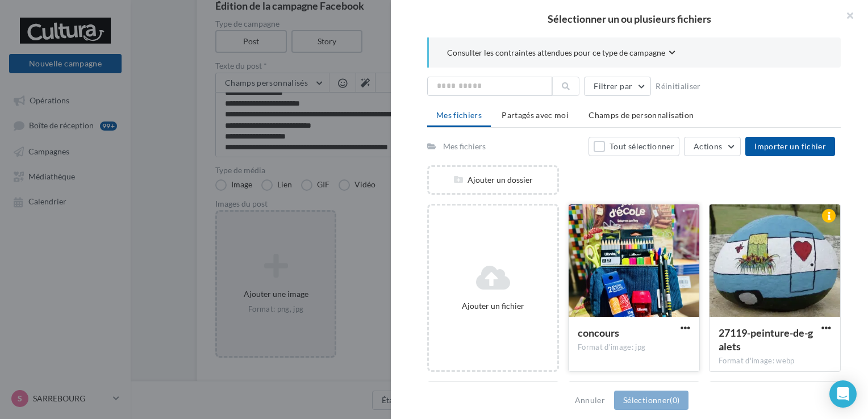 The width and height of the screenshot is (868, 419). I want to click on button: Consulter les contraintes attendues pour ce type de campagne, so click(561, 53).